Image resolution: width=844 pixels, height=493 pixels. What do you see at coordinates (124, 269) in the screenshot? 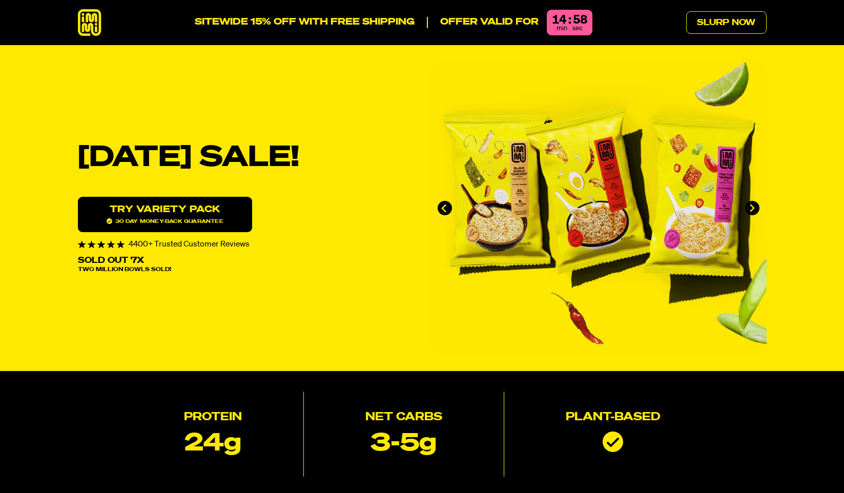
I see `span: Two Million Bowls Sold!` at bounding box center [124, 269].